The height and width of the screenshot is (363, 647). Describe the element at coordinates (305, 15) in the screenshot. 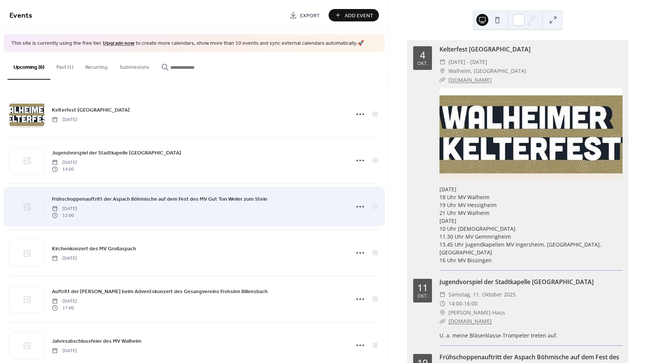

I see `a: Export` at that location.